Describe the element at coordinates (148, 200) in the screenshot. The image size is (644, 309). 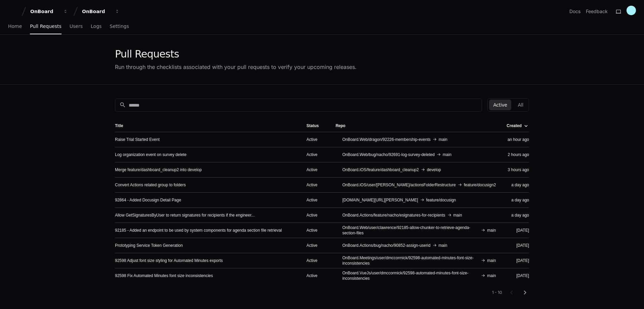
I see `a: 92864 - Added Docusign Detail Page` at that location.